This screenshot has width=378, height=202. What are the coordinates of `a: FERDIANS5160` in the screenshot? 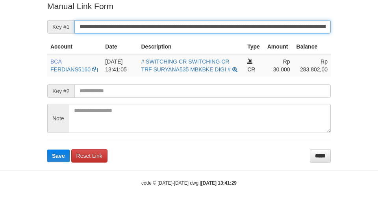 It's located at (71, 69).